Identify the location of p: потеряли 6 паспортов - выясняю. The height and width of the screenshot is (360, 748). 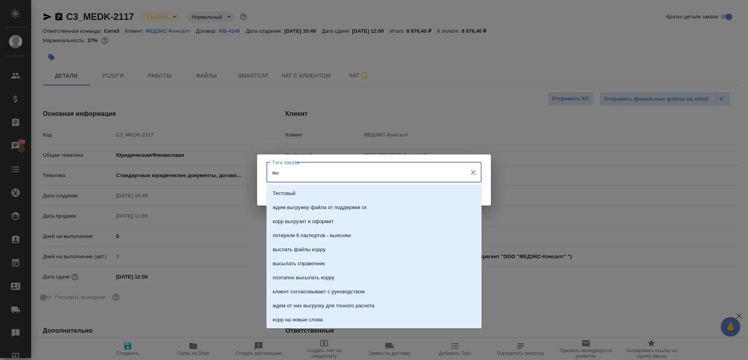
(312, 235).